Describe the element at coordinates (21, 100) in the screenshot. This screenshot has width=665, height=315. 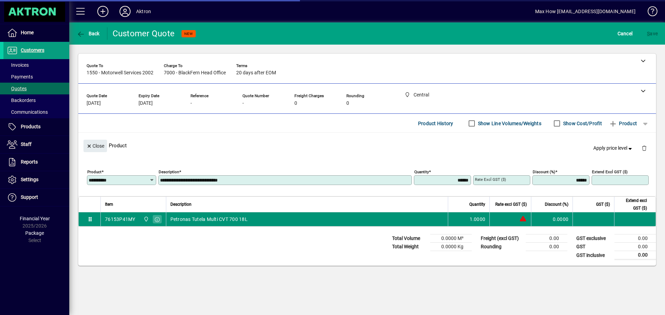
I see `span: Backorders` at that location.